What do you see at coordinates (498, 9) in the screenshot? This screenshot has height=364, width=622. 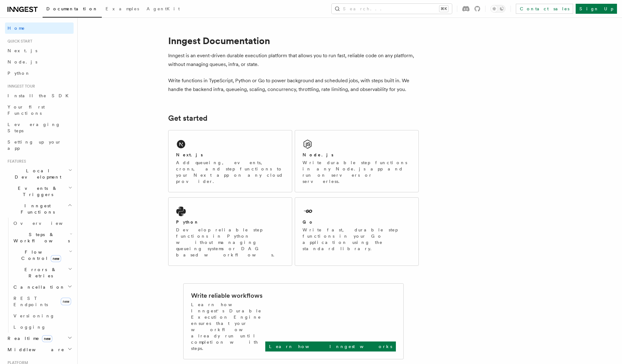 I see `button: Toggle dark mode` at bounding box center [498, 9].